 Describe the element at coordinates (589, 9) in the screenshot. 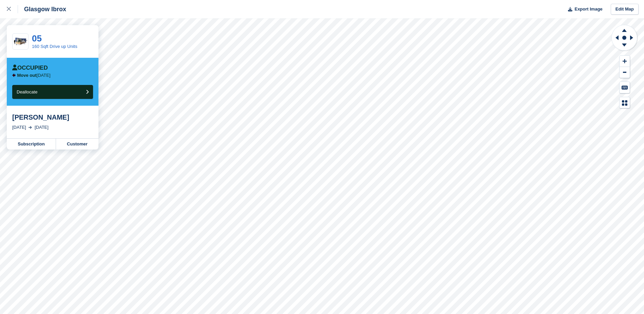

I see `span: Export Image` at that location.